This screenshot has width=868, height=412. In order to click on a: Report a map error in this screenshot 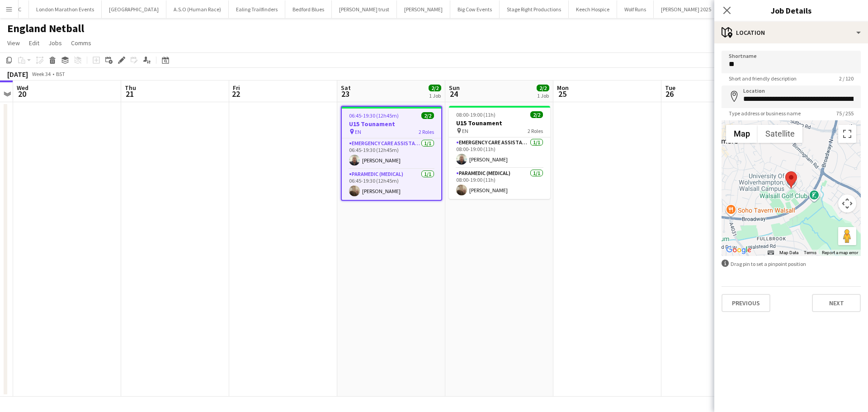, I will do `click(840, 252)`.